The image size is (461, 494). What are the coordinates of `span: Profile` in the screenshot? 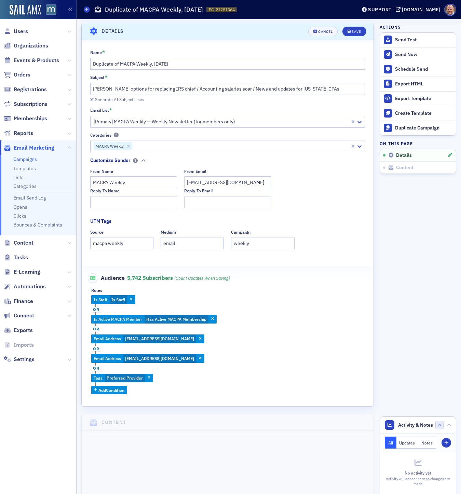 It's located at (450, 10).